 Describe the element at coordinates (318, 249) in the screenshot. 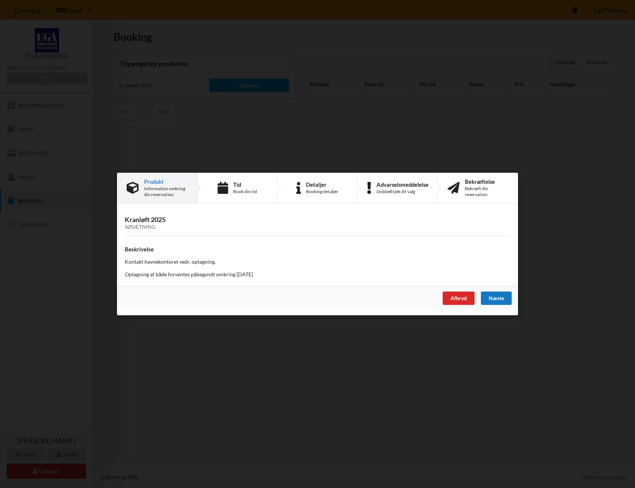

I see `h4: Beskrivelse` at that location.